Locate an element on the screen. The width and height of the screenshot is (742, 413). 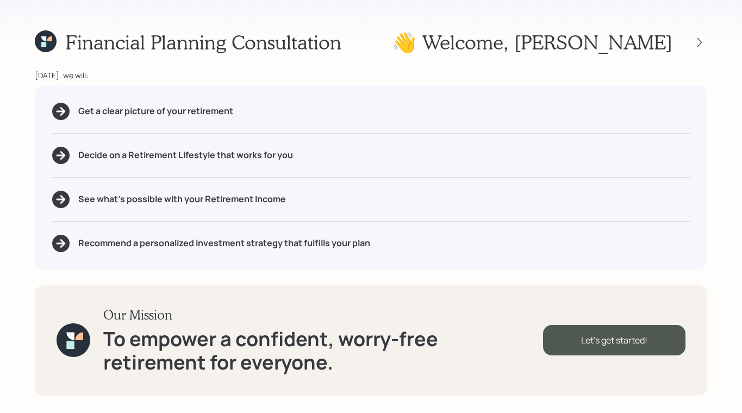
h5: Recommend a personalized investment strategy that fulfills your plan is located at coordinates (224, 243).